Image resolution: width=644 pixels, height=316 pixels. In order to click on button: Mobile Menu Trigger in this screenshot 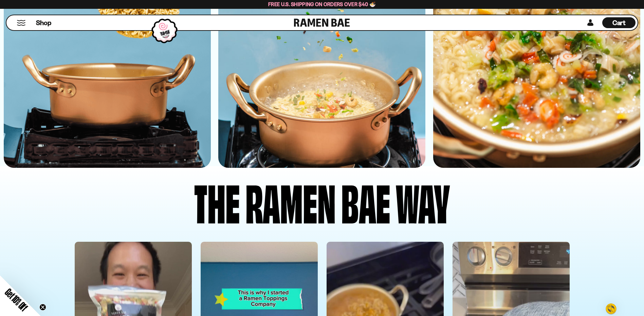, I will do `click(21, 23)`.